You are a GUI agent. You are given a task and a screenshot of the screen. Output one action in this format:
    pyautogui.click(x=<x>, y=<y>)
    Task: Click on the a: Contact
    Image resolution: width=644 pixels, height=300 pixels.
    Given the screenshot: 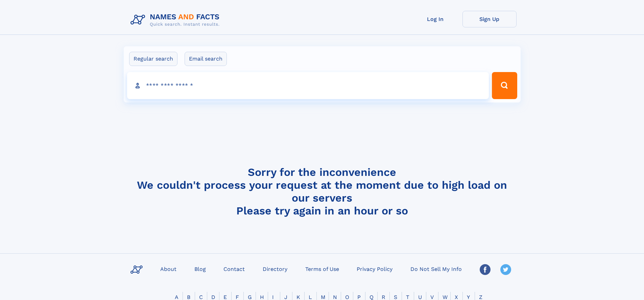 What is the action you would take?
    pyautogui.click(x=234, y=269)
    